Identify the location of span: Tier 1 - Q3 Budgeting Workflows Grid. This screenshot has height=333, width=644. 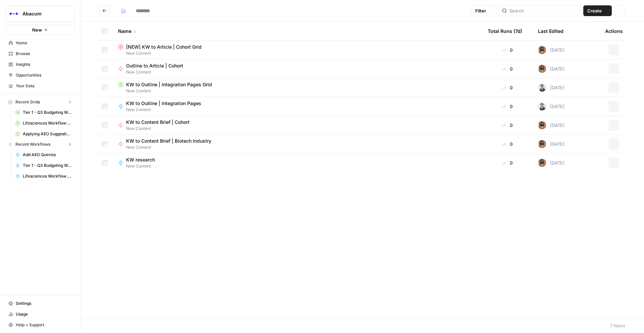
(47, 112).